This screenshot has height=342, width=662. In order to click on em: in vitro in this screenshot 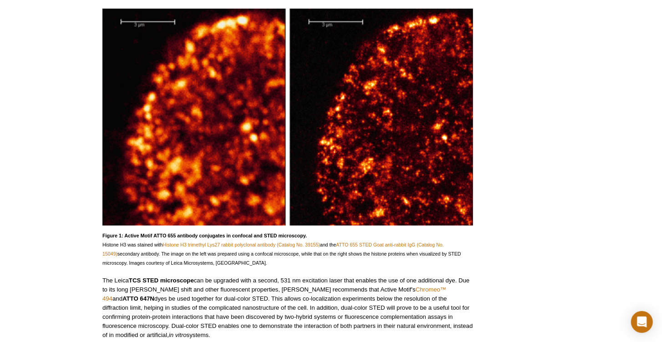, I will do `click(178, 335)`.